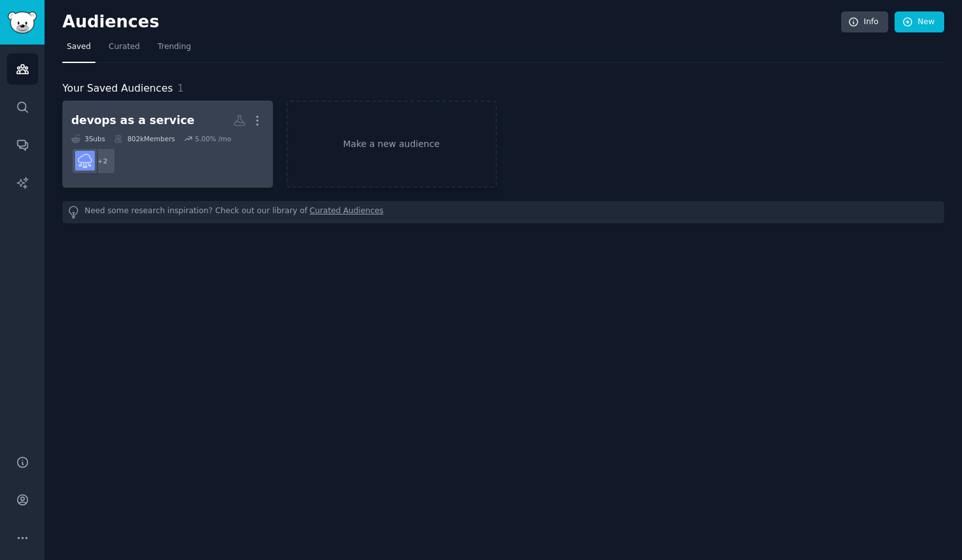 This screenshot has width=962, height=560. Describe the element at coordinates (118, 88) in the screenshot. I see `span: Your Saved Audiences` at that location.